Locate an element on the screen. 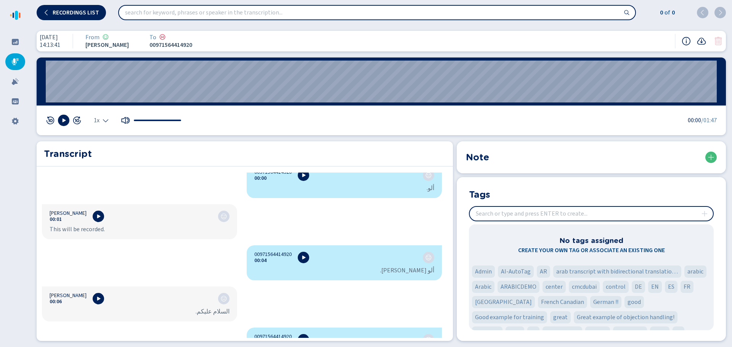 The image size is (732, 347). div: This will be recorded. is located at coordinates (140, 230).